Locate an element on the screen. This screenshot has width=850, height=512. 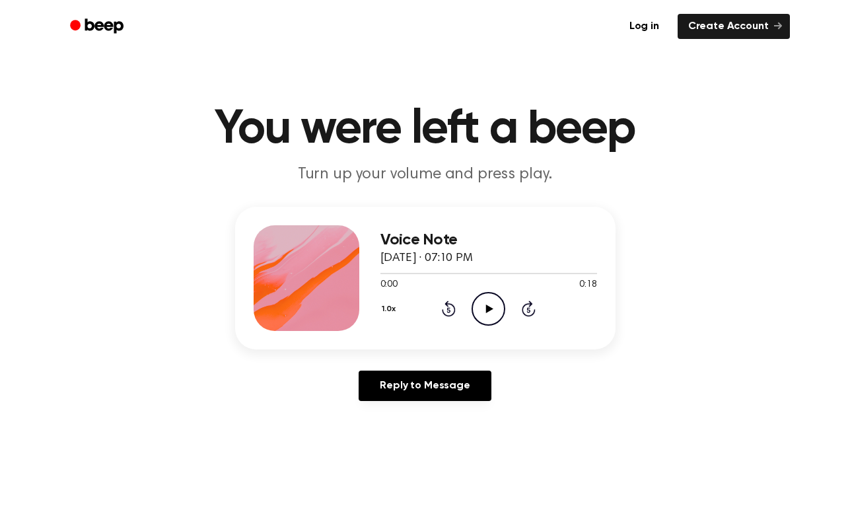
span: 0:18 is located at coordinates (588, 285).